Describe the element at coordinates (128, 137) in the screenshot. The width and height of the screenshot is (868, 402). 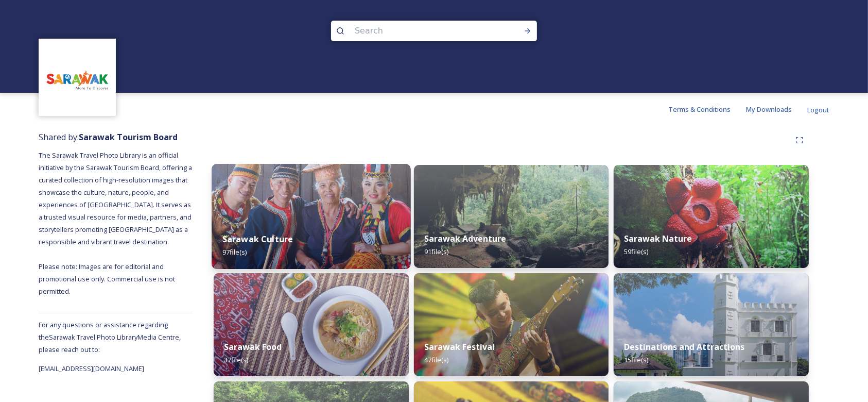
I see `strong: Sarawak Tourism Board` at that location.